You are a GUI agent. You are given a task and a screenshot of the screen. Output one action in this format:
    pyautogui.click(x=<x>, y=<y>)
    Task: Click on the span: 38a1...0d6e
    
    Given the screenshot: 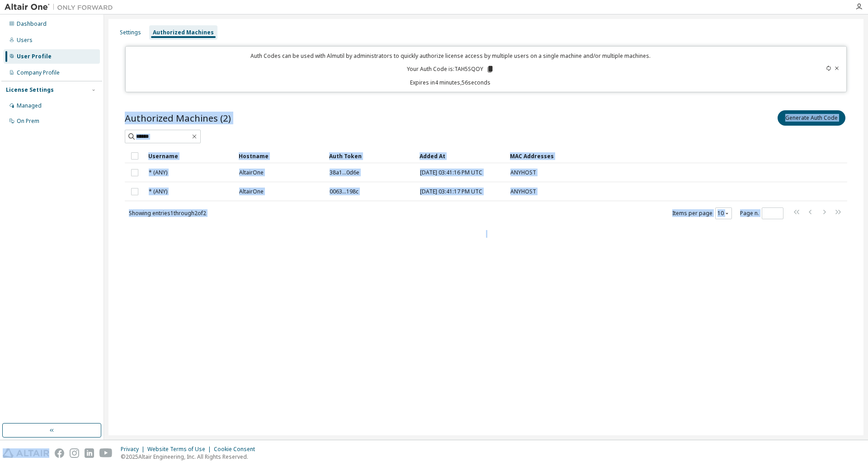 What is the action you would take?
    pyautogui.click(x=344, y=172)
    